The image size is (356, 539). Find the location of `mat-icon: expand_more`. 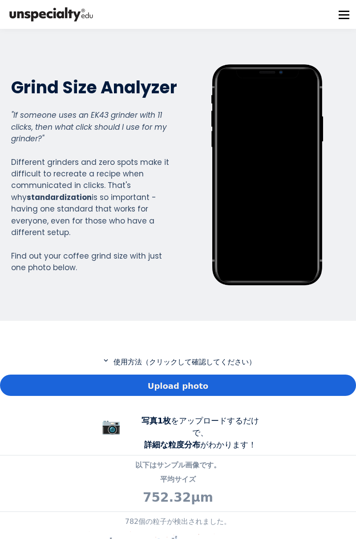

mat-icon: expand_more is located at coordinates (106, 361).